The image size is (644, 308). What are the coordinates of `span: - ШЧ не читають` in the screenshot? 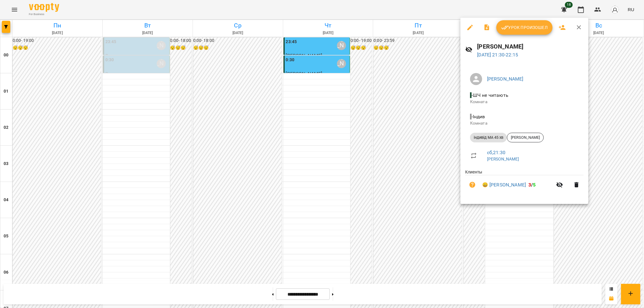 It's located at (490, 95).